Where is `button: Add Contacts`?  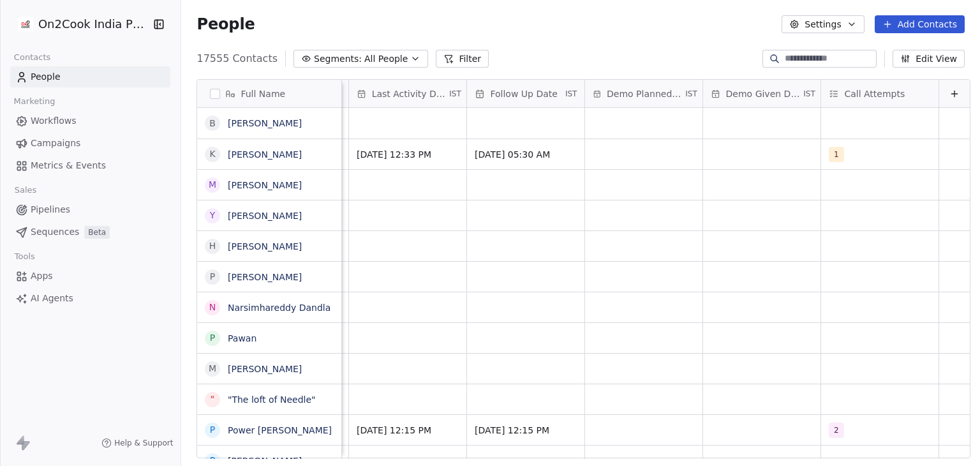 button: Add Contacts is located at coordinates (919, 24).